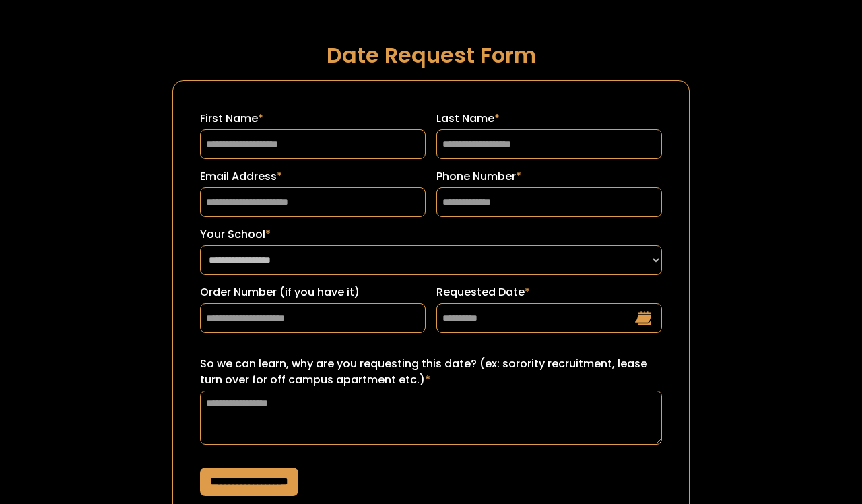  Describe the element at coordinates (549, 292) in the screenshot. I see `label: Requested Date` at that location.